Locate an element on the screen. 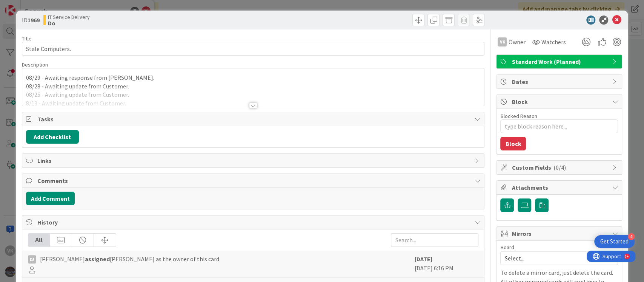 The height and width of the screenshot is (282, 644). span: Dates is located at coordinates (560, 82).